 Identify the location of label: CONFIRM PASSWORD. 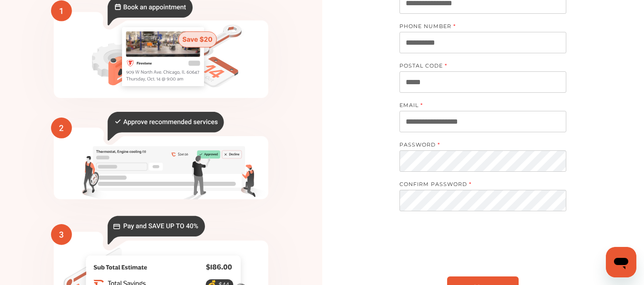
(478, 185).